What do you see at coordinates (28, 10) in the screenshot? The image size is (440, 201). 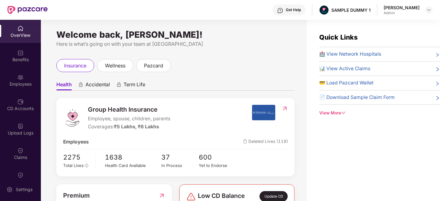 I see `img: New Pazcare Logo` at bounding box center [28, 10].